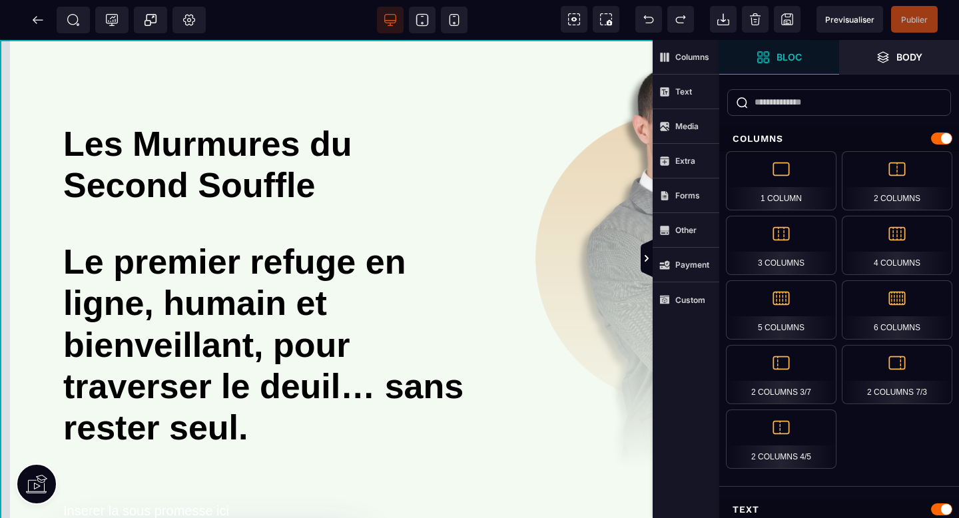 The height and width of the screenshot is (518, 959). Describe the element at coordinates (686, 126) in the screenshot. I see `strong: Media` at that location.